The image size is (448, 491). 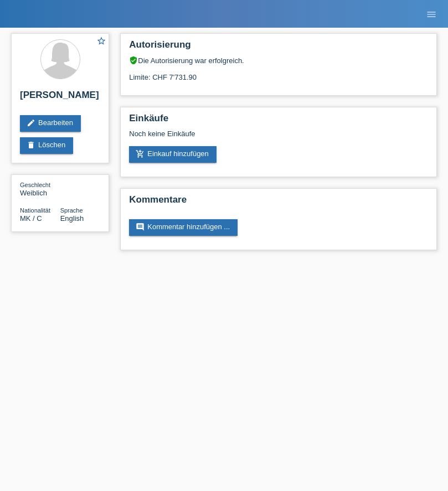 I want to click on div: Weiblich, so click(x=40, y=189).